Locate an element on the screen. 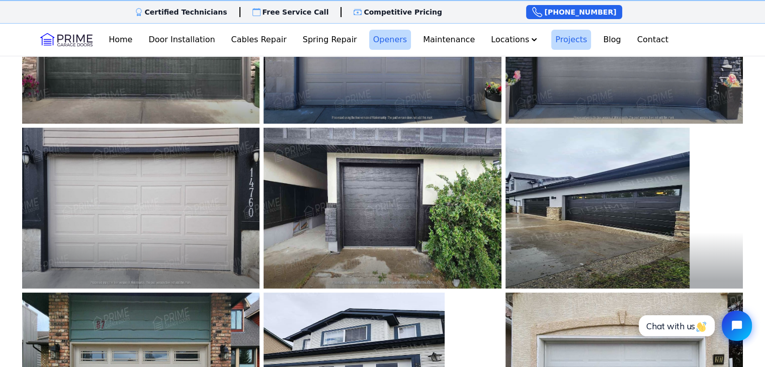 The width and height of the screenshot is (765, 367). a: Home is located at coordinates (120, 40).